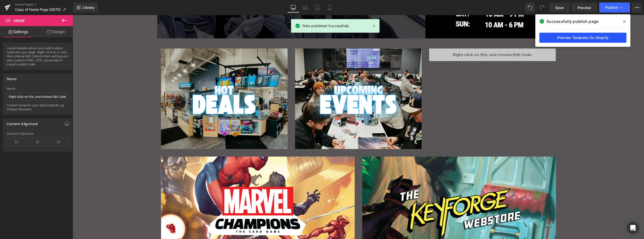 This screenshot has height=239, width=644. Describe the element at coordinates (318, 8) in the screenshot. I see `a: Tablet` at that location.